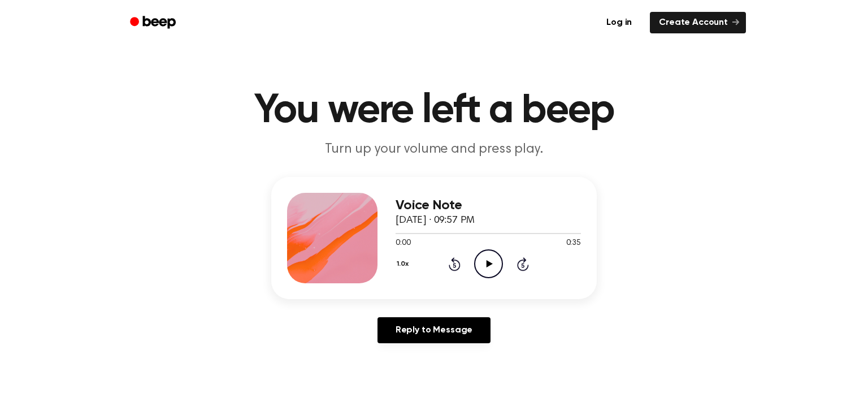 Image resolution: width=868 pixels, height=393 pixels. Describe the element at coordinates (618, 22) in the screenshot. I see `a: Log in` at that location.